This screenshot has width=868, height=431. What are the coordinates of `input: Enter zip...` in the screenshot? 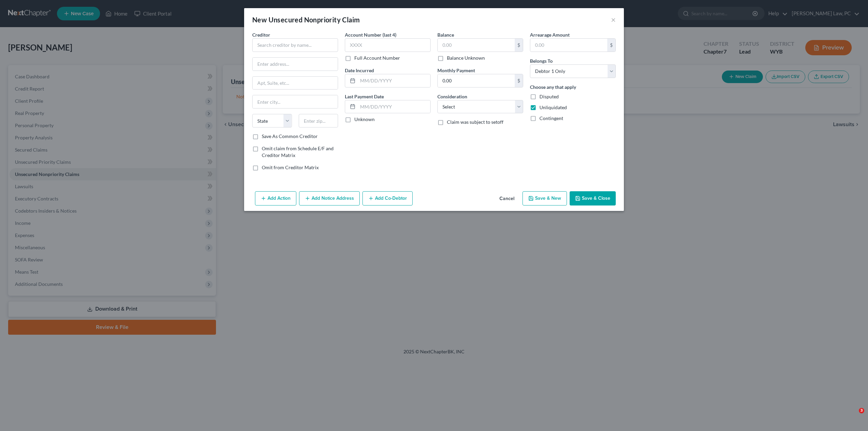 It's located at (318, 121).